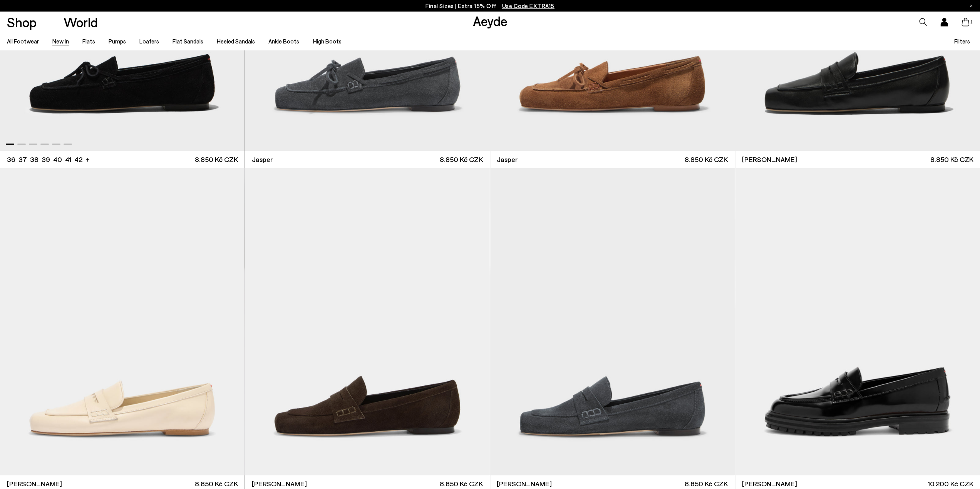 The width and height of the screenshot is (980, 489). I want to click on a: Flat Sandals, so click(188, 41).